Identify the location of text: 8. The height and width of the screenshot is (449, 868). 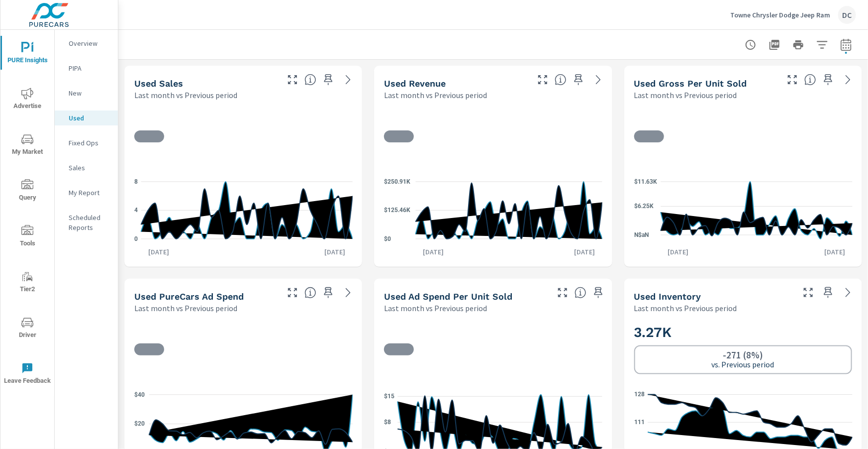
(136, 182).